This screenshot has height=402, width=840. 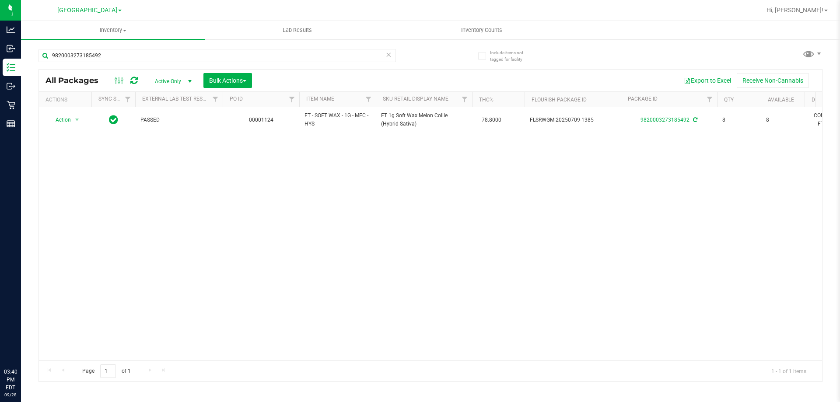 I want to click on span: select, so click(x=77, y=120).